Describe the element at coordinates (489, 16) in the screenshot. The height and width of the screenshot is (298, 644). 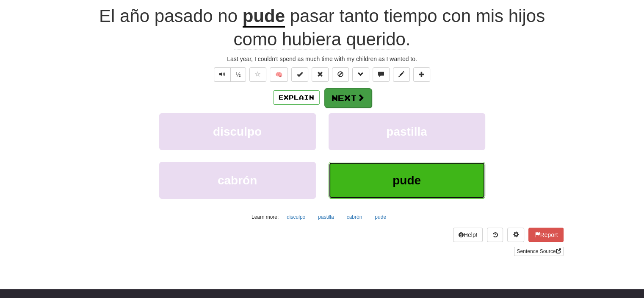
I see `span: mis` at that location.